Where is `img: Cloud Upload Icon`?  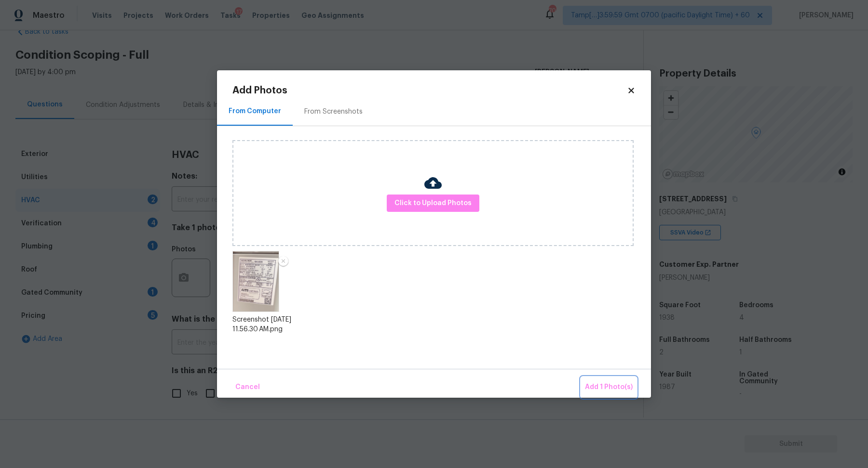 img: Cloud Upload Icon is located at coordinates (433, 183).